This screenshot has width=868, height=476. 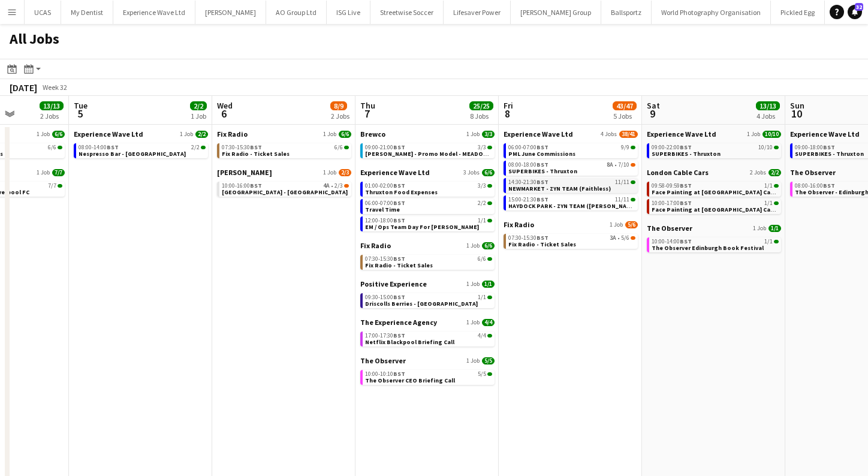 I want to click on button: ISG Live, so click(x=348, y=12).